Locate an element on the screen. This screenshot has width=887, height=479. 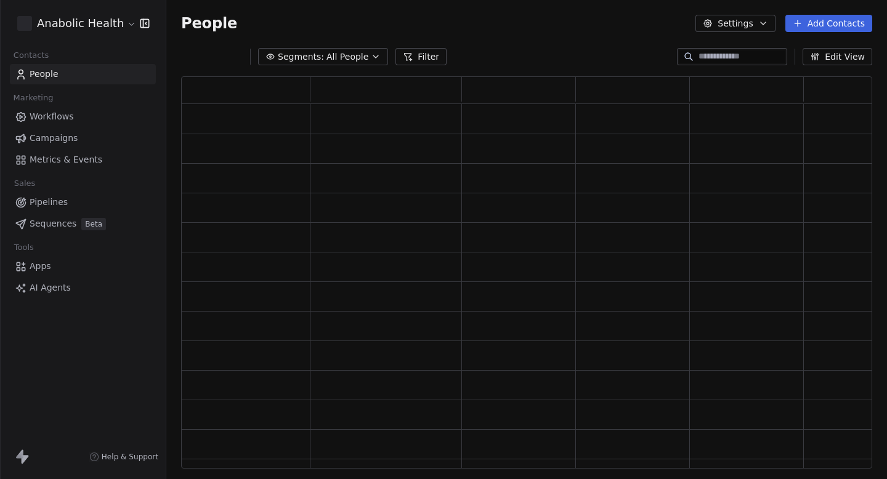
a: Workflows is located at coordinates (83, 116).